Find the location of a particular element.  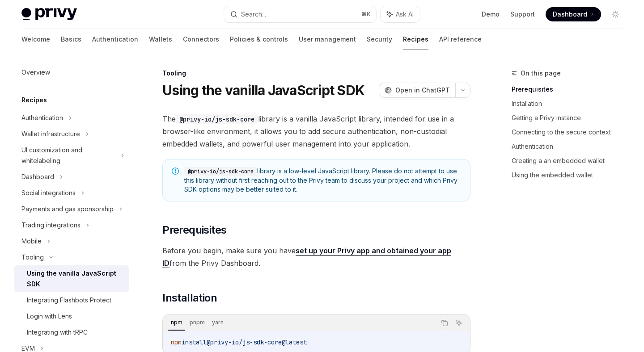

div: Trading integrations is located at coordinates (51, 225).